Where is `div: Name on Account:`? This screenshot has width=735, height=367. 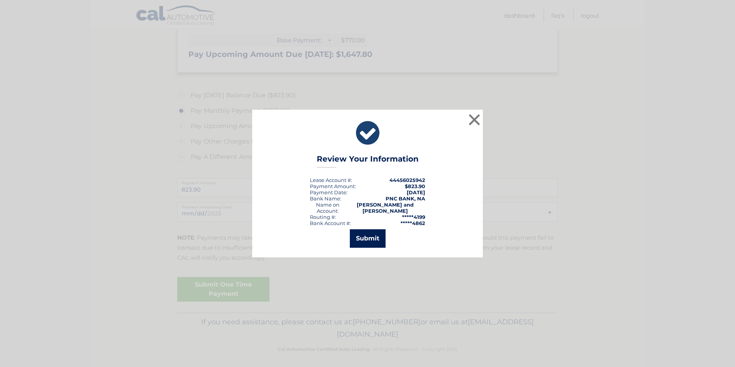 div: Name on Account: is located at coordinates (328, 208).